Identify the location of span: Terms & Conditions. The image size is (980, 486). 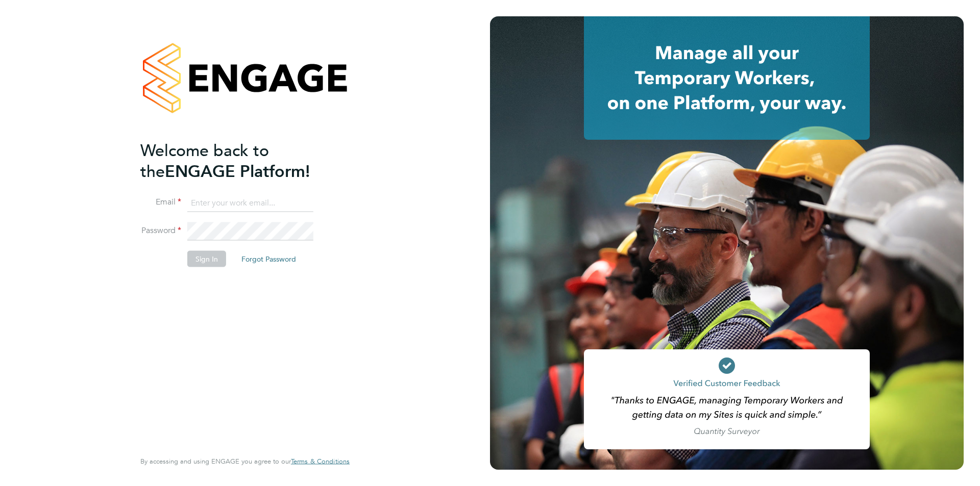
(320, 462).